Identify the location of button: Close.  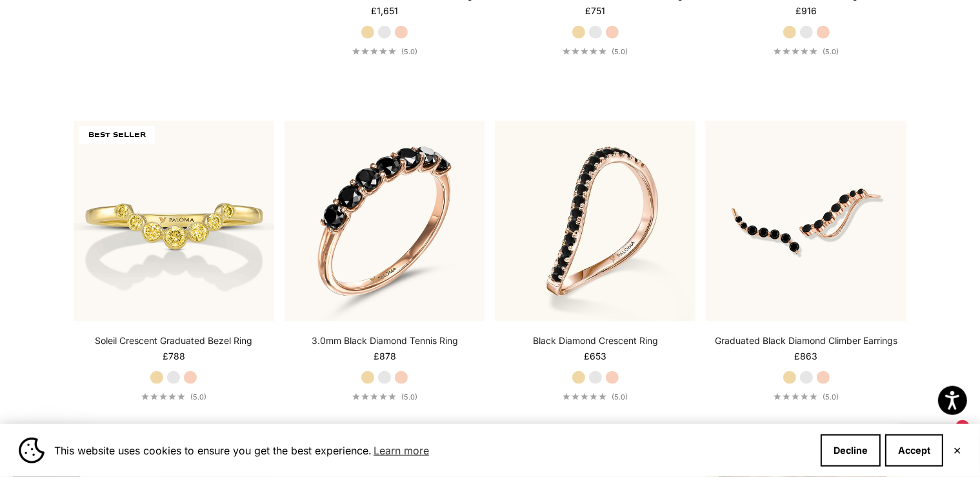
(957, 450).